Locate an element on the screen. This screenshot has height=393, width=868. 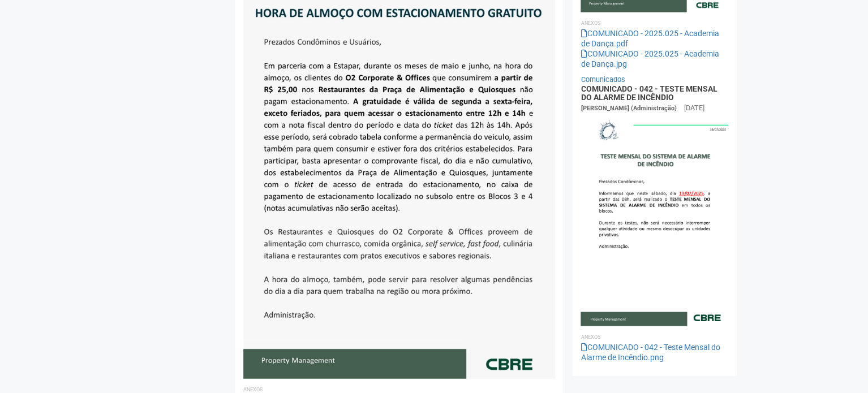
a: Comunicados is located at coordinates (603, 79).